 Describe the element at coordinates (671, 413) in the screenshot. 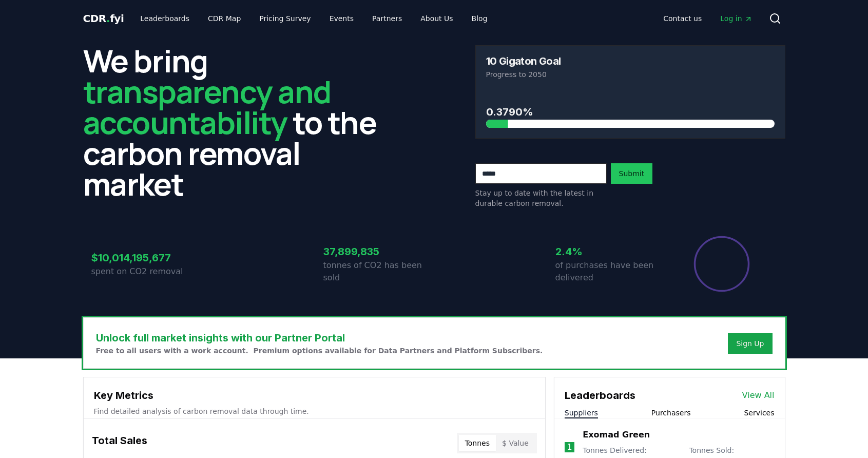

I see `button: Purchasers` at that location.